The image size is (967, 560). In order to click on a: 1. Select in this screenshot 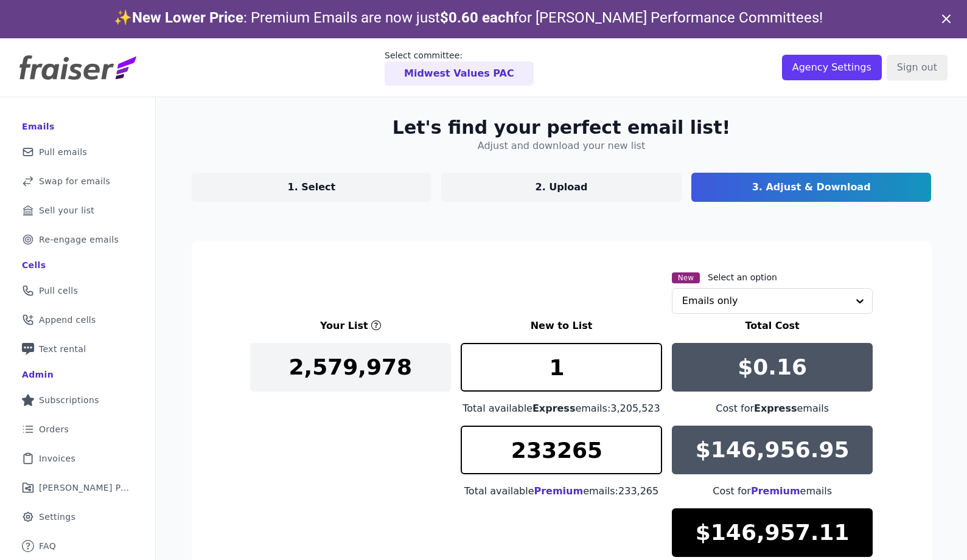, I will do `click(311, 188)`.